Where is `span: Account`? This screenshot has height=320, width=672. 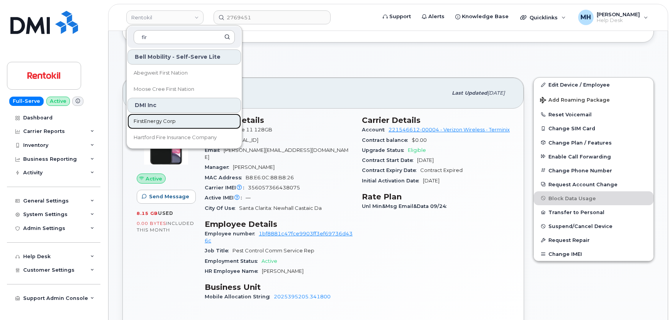
span: Account is located at coordinates (375, 129).